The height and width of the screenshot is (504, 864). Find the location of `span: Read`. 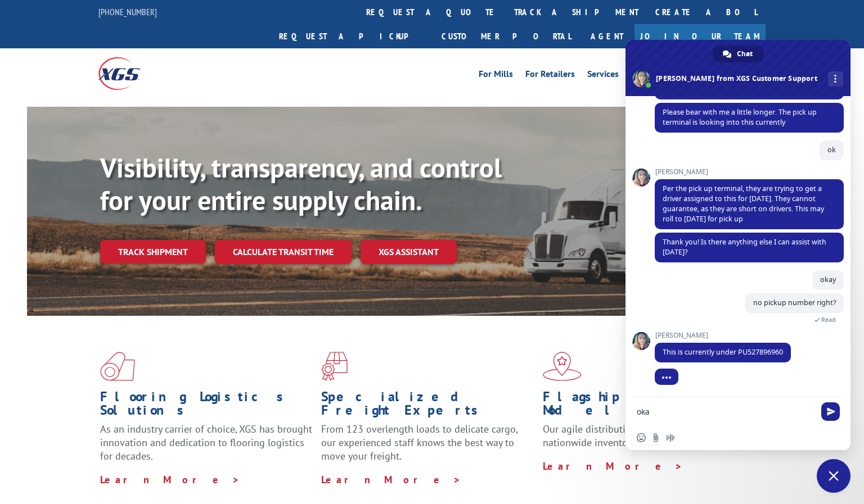

span: Read is located at coordinates (828, 320).